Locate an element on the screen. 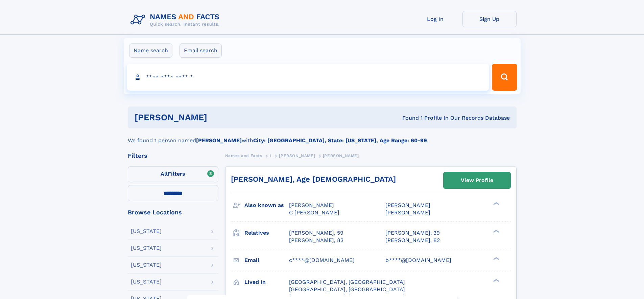  button: Search Button is located at coordinates (504, 77).